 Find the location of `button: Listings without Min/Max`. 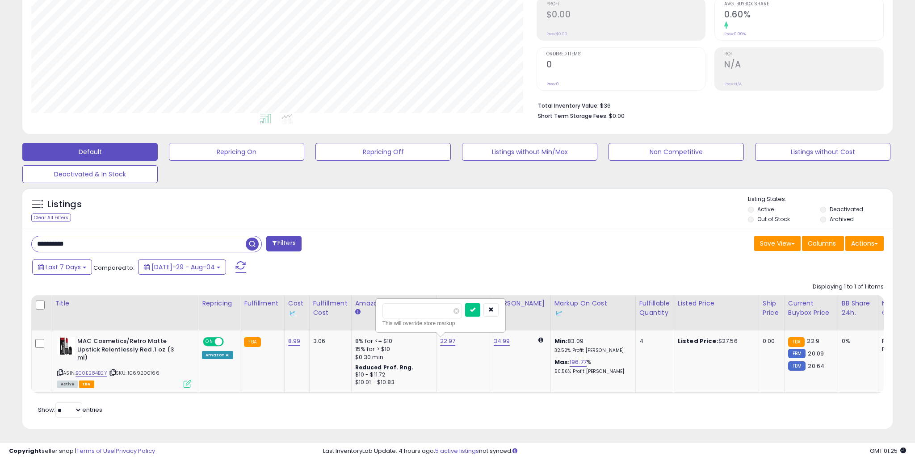

button: Listings without Min/Max is located at coordinates (529, 152).